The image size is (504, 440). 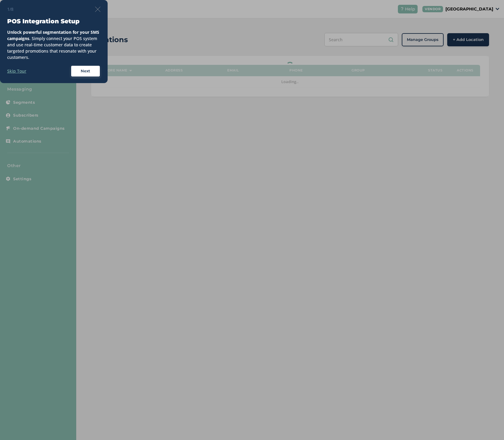 What do you see at coordinates (54, 35) in the screenshot?
I see `strong: Unlock powerful segmentation for your SMS campaigns` at bounding box center [54, 35].